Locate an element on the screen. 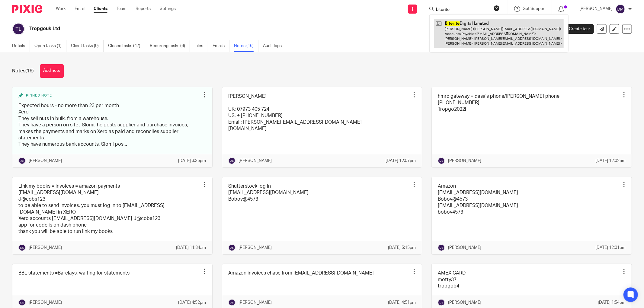 The width and height of the screenshot is (644, 308). a: Open tasks (1) is located at coordinates (50, 46).